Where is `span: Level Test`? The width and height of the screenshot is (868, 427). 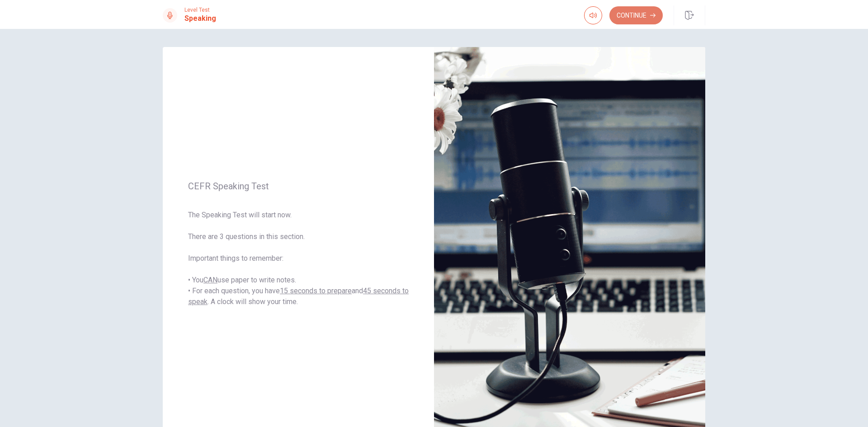 span: Level Test is located at coordinates (200, 10).